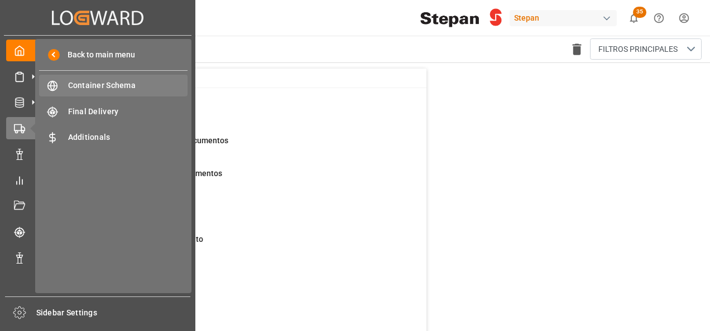  What do you see at coordinates (639, 12) in the screenshot?
I see `span: 35` at bounding box center [639, 12].